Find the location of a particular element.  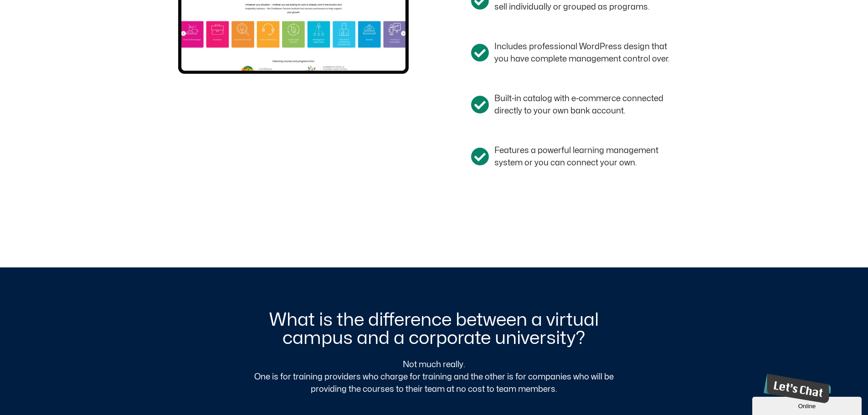

div: Online is located at coordinates (54, 11).